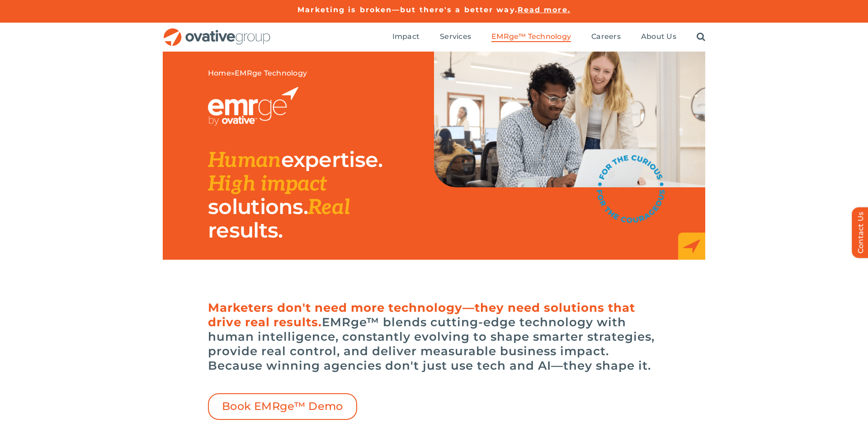 This screenshot has height=438, width=868. What do you see at coordinates (283, 406) in the screenshot?
I see `span: Book EMRge™ Demo` at bounding box center [283, 406].